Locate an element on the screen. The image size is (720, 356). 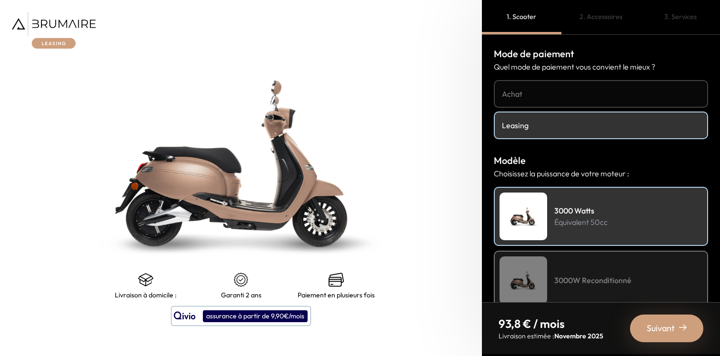
h4: Achat is located at coordinates (601, 94).